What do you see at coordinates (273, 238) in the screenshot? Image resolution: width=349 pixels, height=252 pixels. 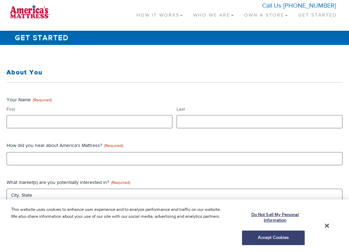 I see `button: Accept Cookies` at bounding box center [273, 238].